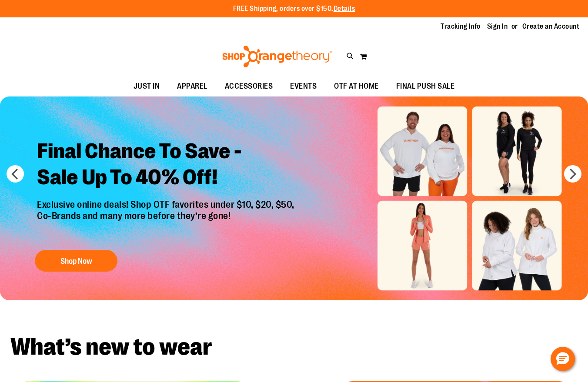 The image size is (588, 382). Describe the element at coordinates (551, 27) in the screenshot. I see `a: Create an Account` at that location.